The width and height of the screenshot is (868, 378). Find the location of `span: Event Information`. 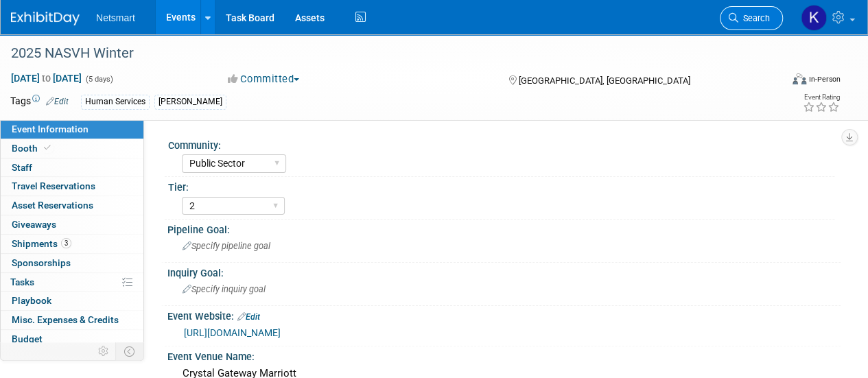

span: Event Information is located at coordinates (50, 128).